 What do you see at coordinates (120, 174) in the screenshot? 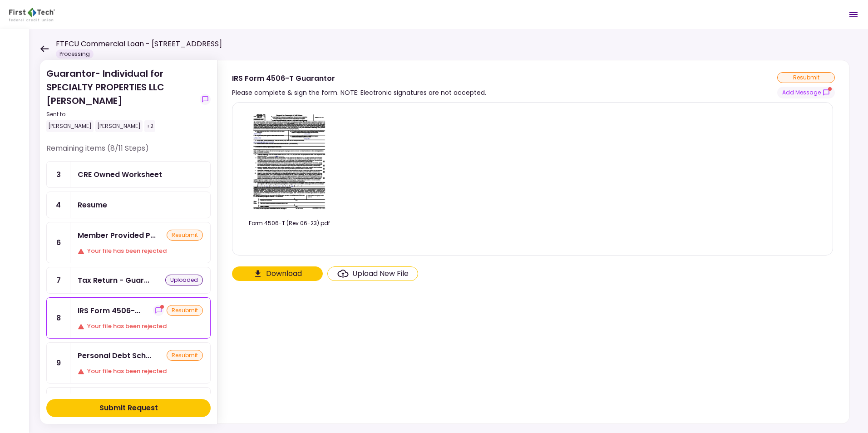
I see `div: CRE Owned Worksheet` at bounding box center [120, 174].